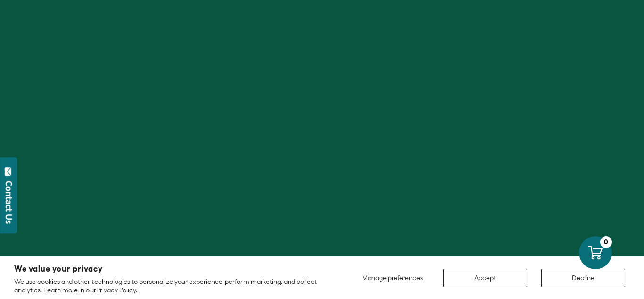  Describe the element at coordinates (485, 278) in the screenshot. I see `button: Accept` at that location.